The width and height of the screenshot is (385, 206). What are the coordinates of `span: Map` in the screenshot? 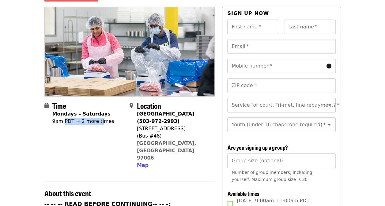 It's located at (143, 165).